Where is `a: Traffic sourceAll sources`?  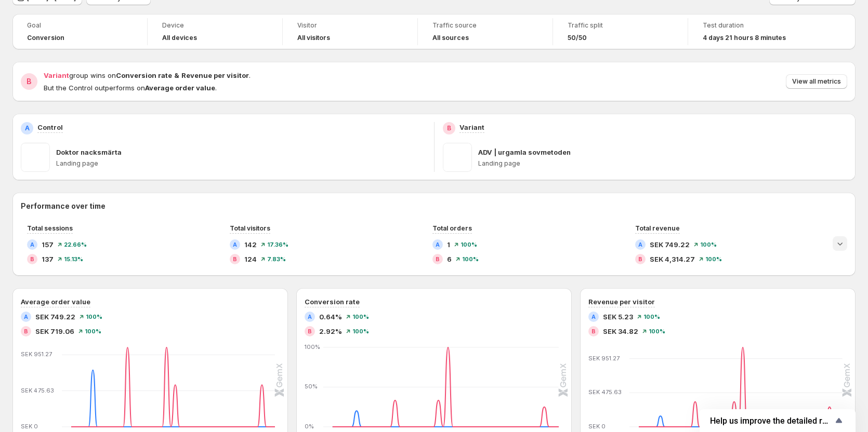 a: Traffic sourceAll sources is located at coordinates (485, 31).